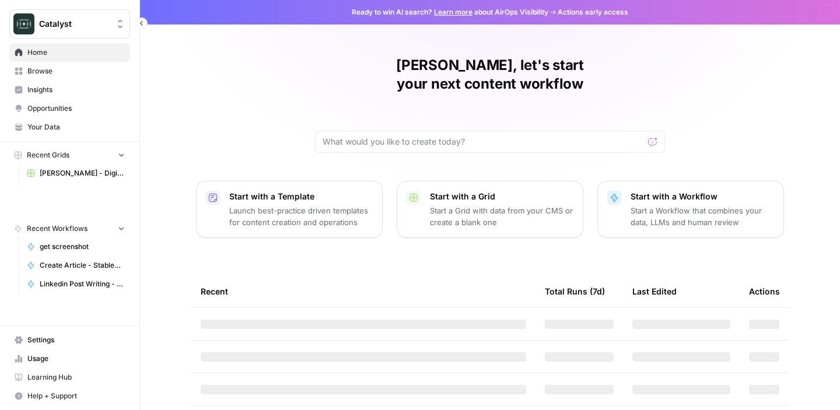  Describe the element at coordinates (764, 291) in the screenshot. I see `div: Actions` at that location.